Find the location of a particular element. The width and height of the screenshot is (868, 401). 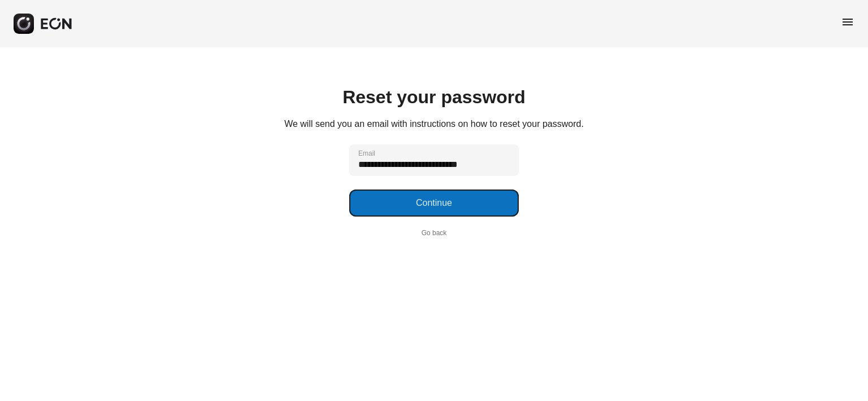

label: Email is located at coordinates (367, 153).